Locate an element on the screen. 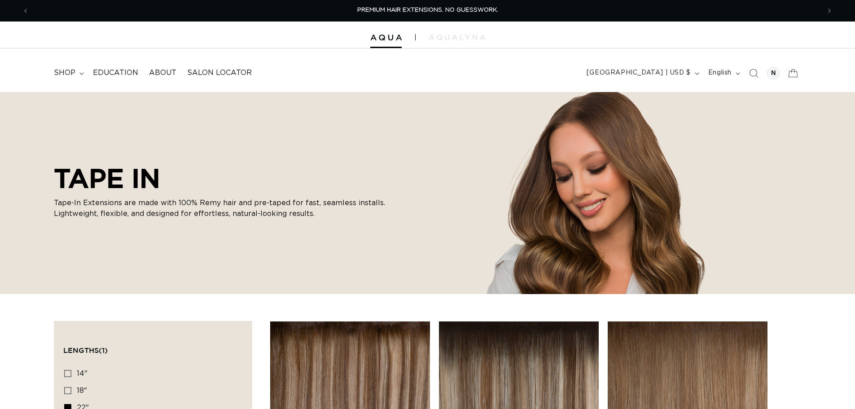  a: Education is located at coordinates (115, 73).